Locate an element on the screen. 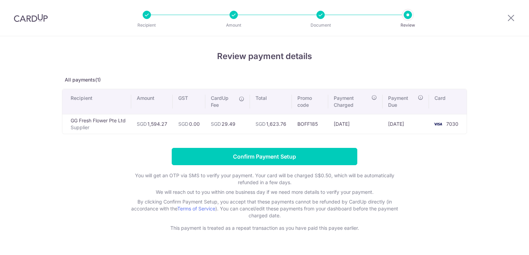 Image resolution: width=529 pixels, height=255 pixels. a: Terms of Service is located at coordinates (196, 209).